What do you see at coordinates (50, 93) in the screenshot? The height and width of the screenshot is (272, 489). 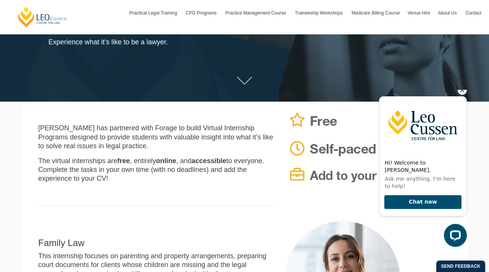 I see `p: Ask me anything. I’m here to help!` at bounding box center [50, 93].